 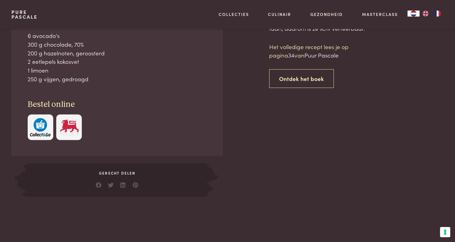 What do you see at coordinates (117, 61) in the screenshot?
I see `div: 2 eetlepels kokosvet` at bounding box center [117, 61].